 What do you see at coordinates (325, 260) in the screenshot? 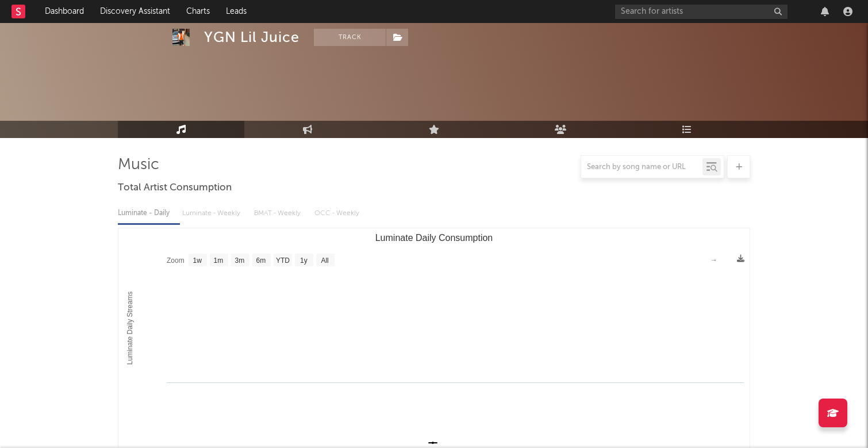
I see `text: All` at bounding box center [325, 260].